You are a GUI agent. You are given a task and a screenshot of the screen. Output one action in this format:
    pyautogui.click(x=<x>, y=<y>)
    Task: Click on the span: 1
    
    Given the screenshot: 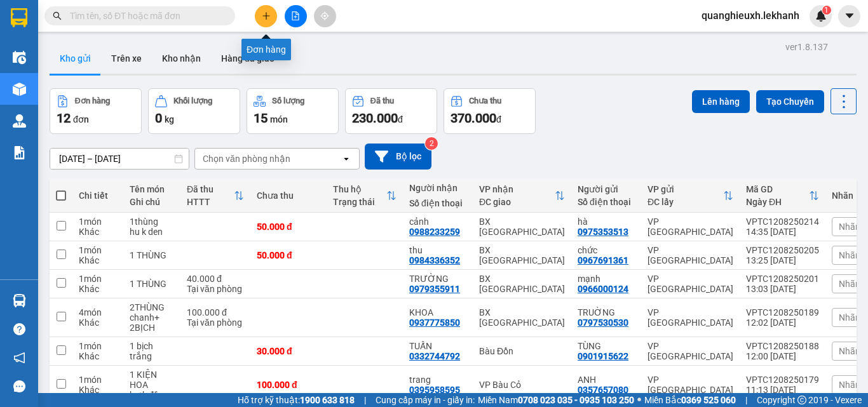 What is the action you would take?
    pyautogui.click(x=826, y=10)
    